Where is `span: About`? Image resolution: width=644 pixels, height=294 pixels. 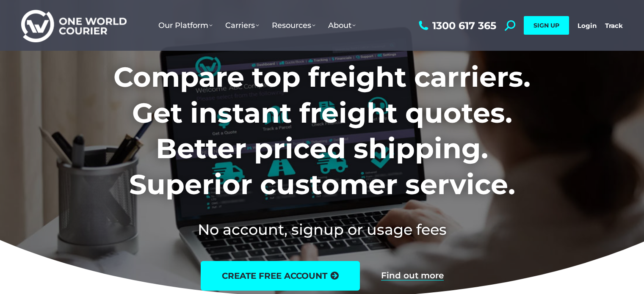 span: About is located at coordinates (341, 25).